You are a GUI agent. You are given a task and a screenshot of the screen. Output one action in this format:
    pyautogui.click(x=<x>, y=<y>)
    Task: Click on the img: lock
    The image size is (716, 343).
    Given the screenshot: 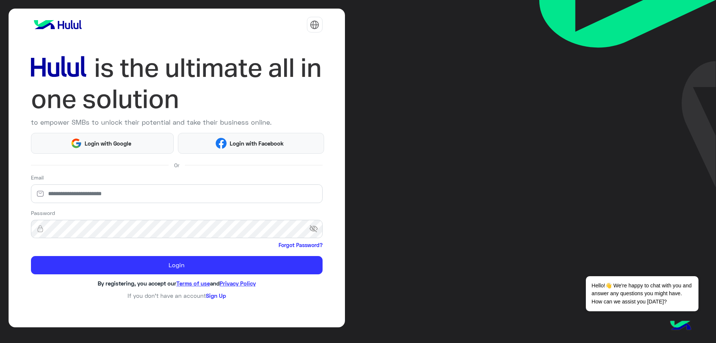 What is the action you would take?
    pyautogui.click(x=40, y=229)
    